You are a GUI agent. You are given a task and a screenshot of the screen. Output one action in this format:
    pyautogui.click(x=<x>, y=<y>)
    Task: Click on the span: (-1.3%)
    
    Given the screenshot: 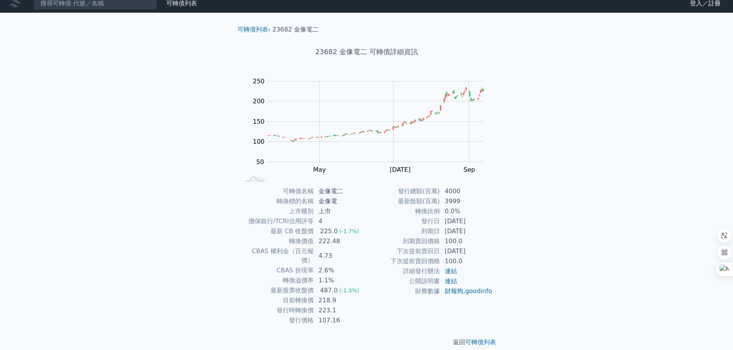 What is the action you would take?
    pyautogui.click(x=349, y=291)
    